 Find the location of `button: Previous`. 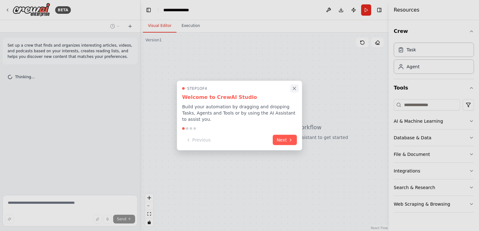

button: Previous is located at coordinates (198, 140).